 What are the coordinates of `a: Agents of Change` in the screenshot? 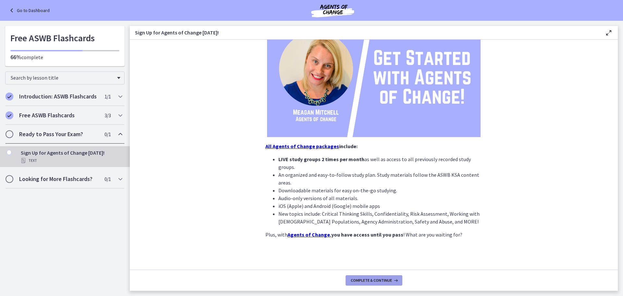 It's located at (308, 234).